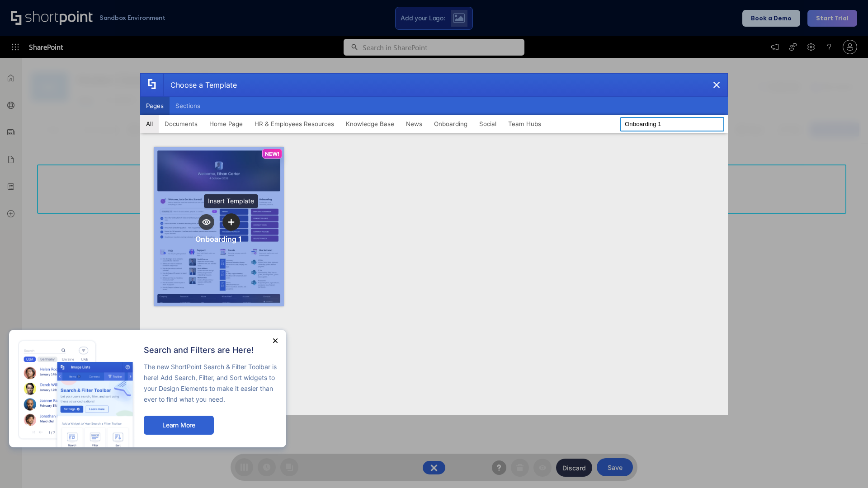 The height and width of the screenshot is (488, 868). What do you see at coordinates (210, 350) in the screenshot?
I see `h2: Search and Filters are Here!` at bounding box center [210, 350].